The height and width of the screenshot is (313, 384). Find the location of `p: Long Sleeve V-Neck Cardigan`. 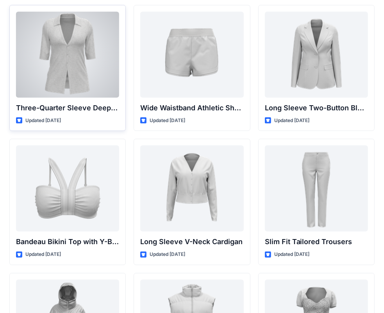

p: Long Sleeve V-Neck Cardigan is located at coordinates (192, 242).